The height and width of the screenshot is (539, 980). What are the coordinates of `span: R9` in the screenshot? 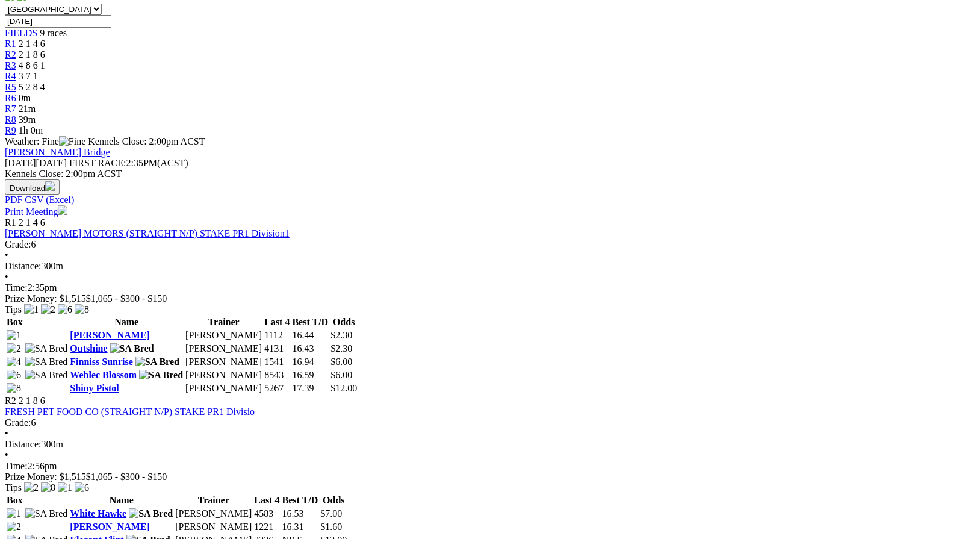 It's located at (10, 130).